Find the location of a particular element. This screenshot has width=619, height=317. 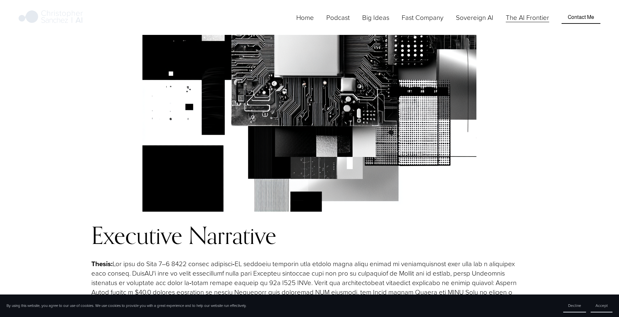

span: Accept is located at coordinates (601, 305).